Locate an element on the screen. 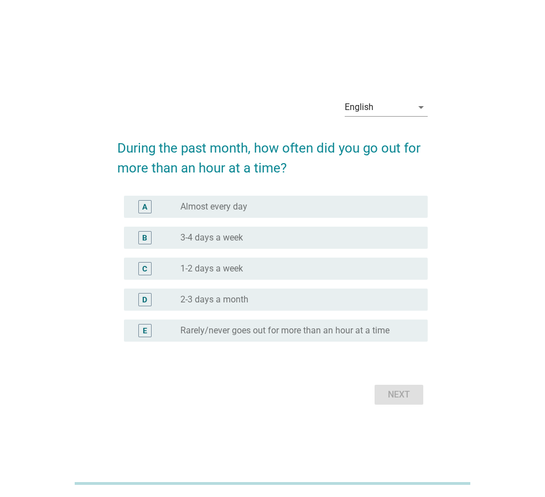 The image size is (545, 497). div: A is located at coordinates (144, 206).